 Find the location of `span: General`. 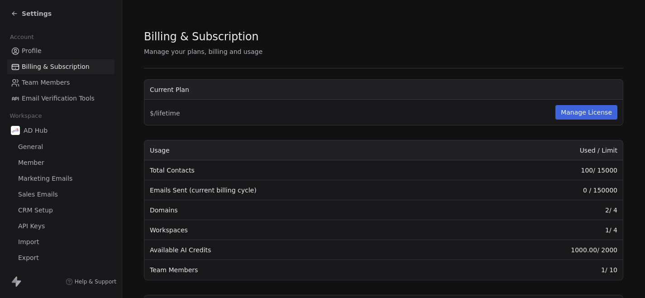

span: General is located at coordinates (30, 147).